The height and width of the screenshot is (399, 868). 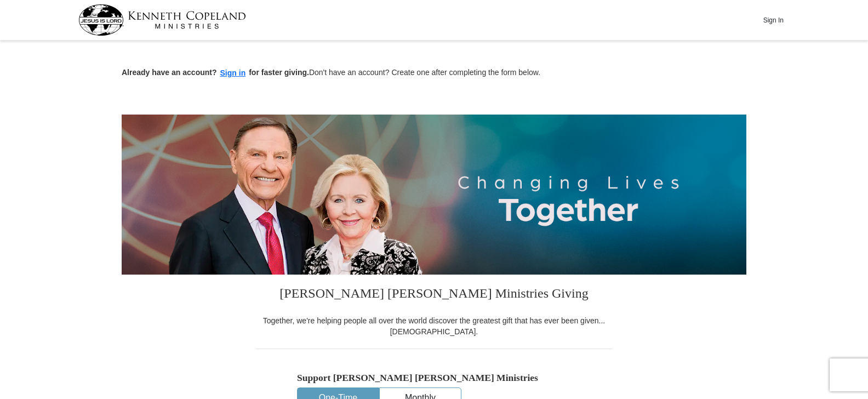 I want to click on button: Sign In, so click(x=774, y=20).